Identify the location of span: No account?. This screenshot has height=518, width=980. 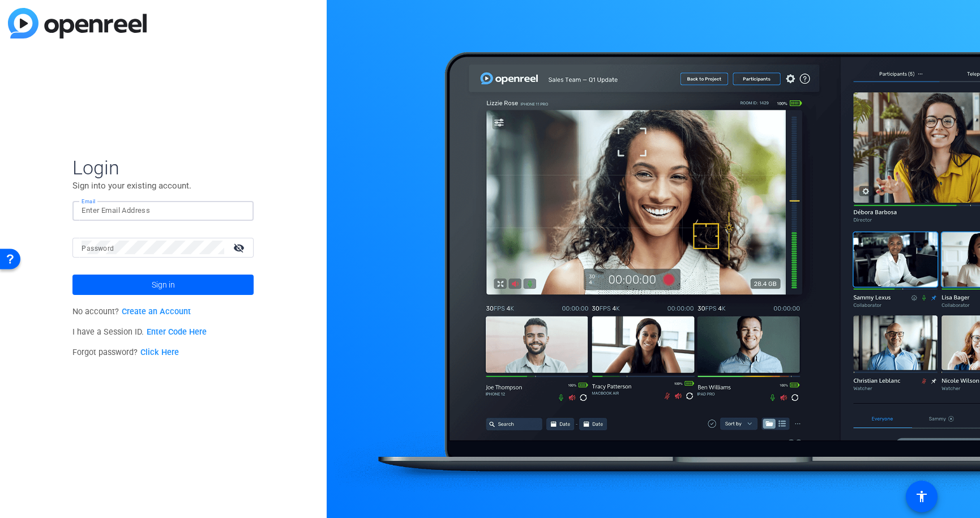
(132, 311).